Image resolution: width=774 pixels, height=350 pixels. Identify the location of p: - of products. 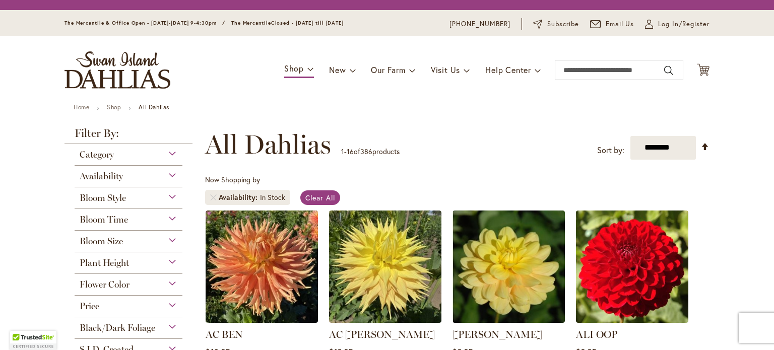
(370, 152).